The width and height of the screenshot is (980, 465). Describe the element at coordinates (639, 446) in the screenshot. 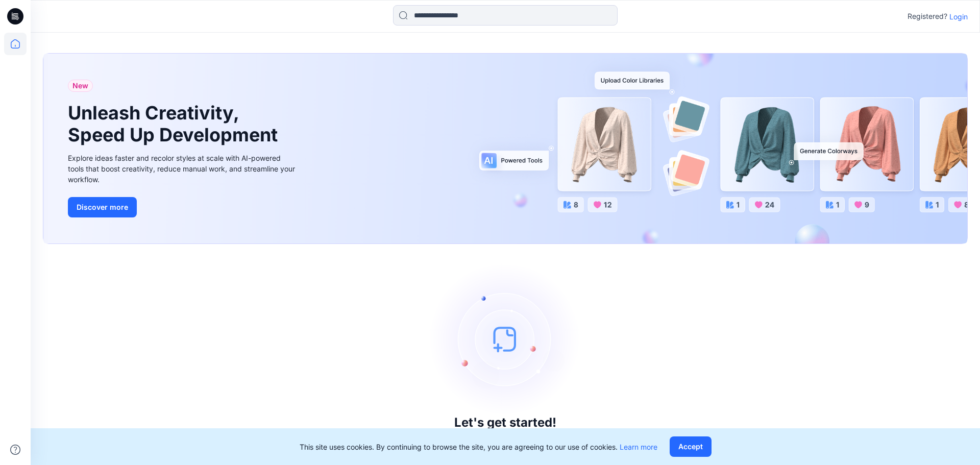

I see `a: Learn more` at that location.